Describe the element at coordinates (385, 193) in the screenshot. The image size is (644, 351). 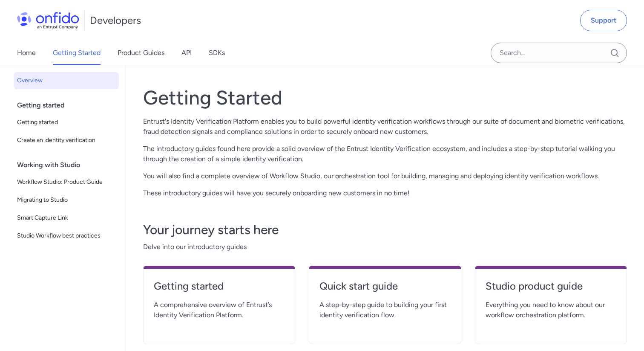
I see `p: These introductory guides will have you securely onboarding new customers in no time!` at that location.